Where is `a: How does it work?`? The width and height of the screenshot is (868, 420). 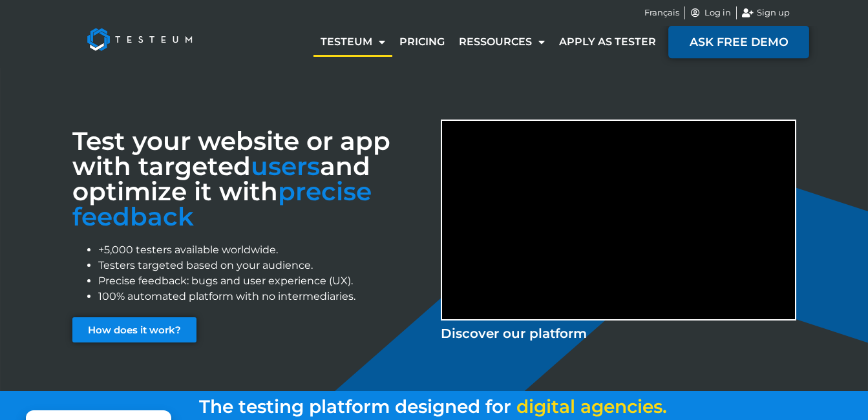 a: How does it work? is located at coordinates (134, 329).